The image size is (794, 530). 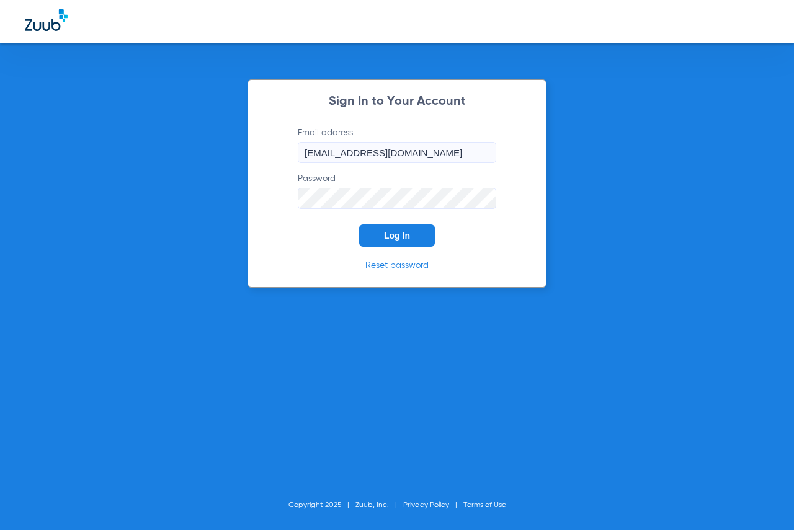 What do you see at coordinates (397, 145) in the screenshot?
I see `label: Email address` at bounding box center [397, 145].